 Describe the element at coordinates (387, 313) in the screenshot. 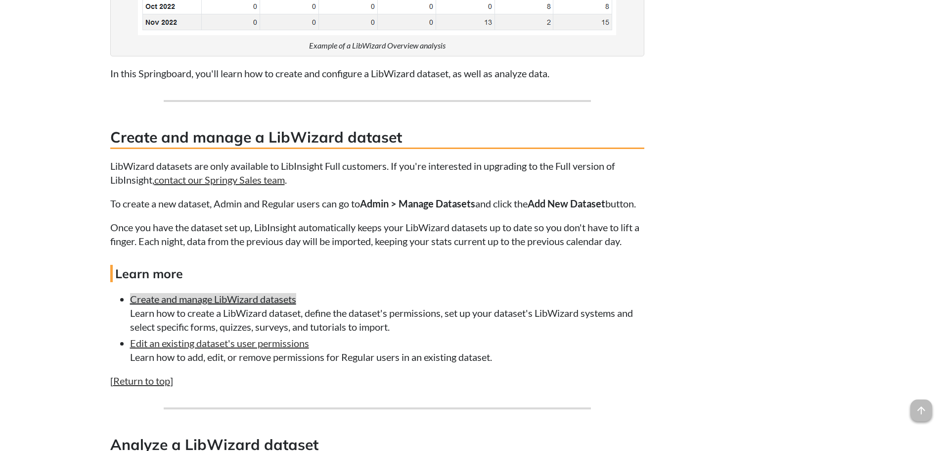

I see `li: Learn how to create a LibWizard dataset, define the dataset's permissions, set up your dataset's ...` at that location.